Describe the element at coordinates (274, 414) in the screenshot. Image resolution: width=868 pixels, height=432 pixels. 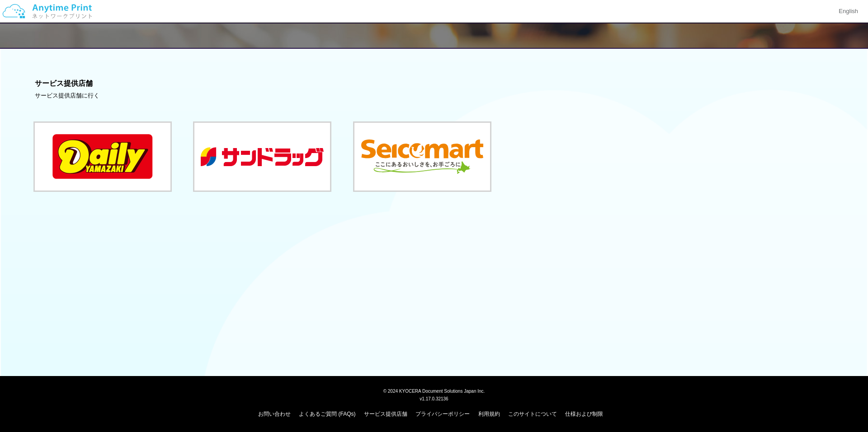
I see `a: お問い合わせ` at that location.